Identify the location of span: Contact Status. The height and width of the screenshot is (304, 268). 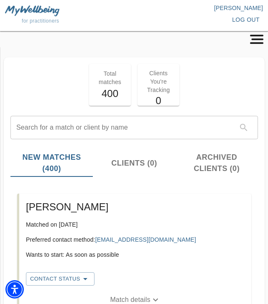
(60, 279).